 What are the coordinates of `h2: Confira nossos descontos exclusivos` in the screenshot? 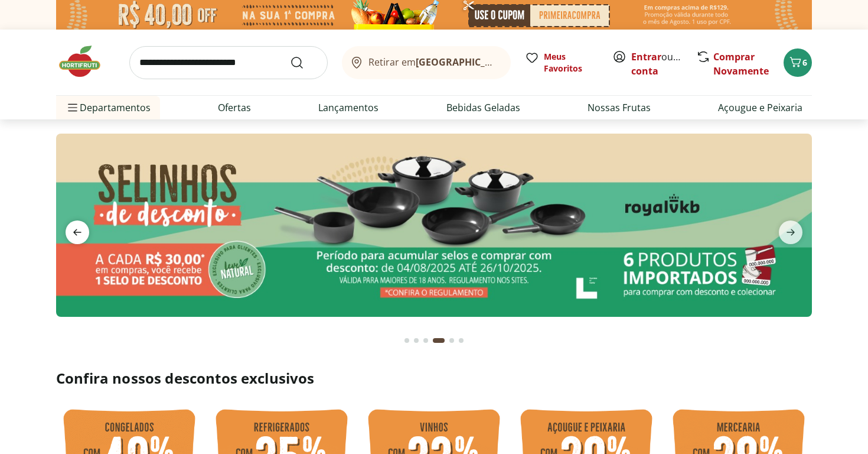 It's located at (434, 378).